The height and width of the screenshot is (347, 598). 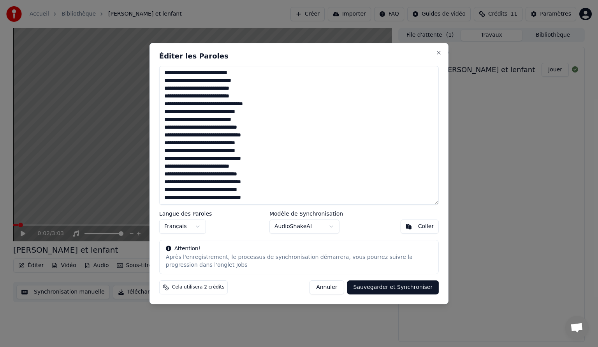 What do you see at coordinates (299, 56) in the screenshot?
I see `h2: Éditer les Paroles` at bounding box center [299, 56].